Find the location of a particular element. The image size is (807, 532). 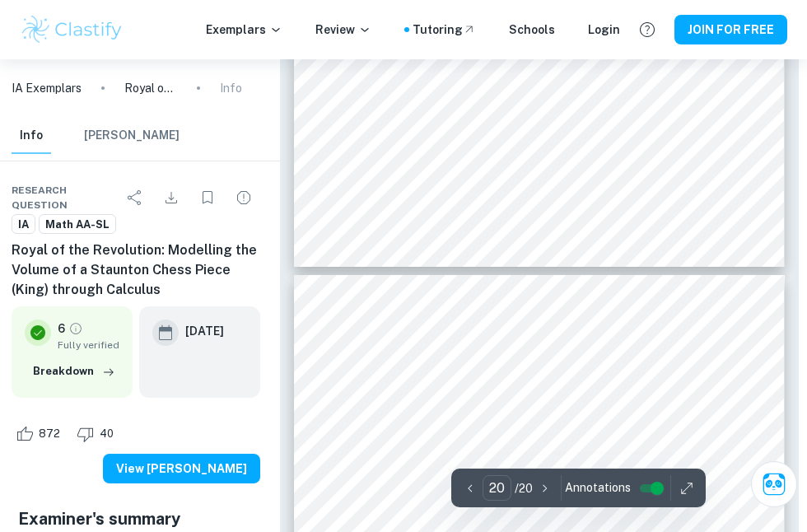

p: Royal of the Revolution: Modelling the Volume of a Staunton Chess Piece (King) through Calculus is located at coordinates (151, 89).